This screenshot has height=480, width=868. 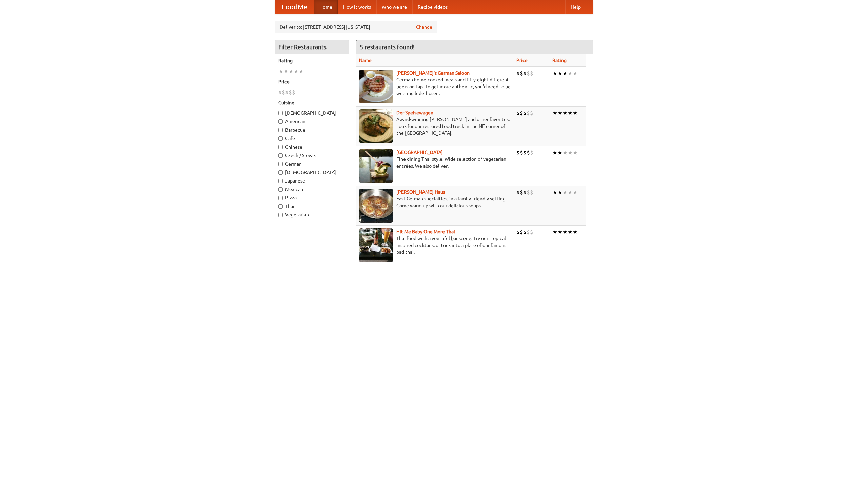 I want to click on a: Der Speisewagen, so click(x=415, y=113).